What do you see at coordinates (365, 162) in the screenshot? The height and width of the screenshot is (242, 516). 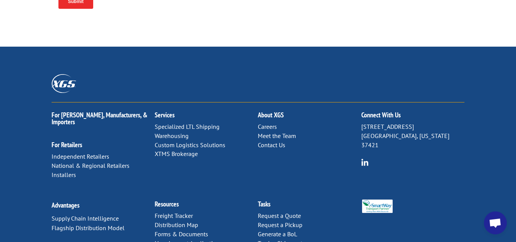 I see `img: group-6` at bounding box center [365, 162].